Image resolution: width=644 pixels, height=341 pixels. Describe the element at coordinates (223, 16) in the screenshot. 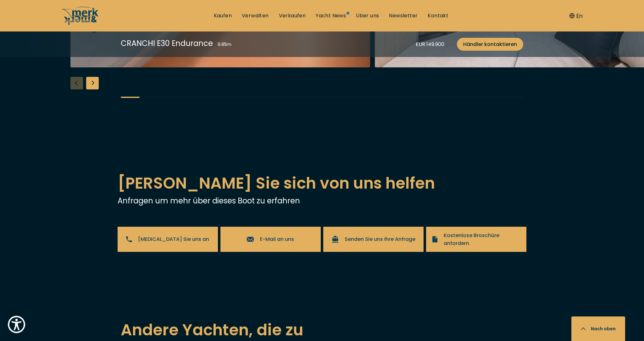

I see `a: Kaufen` at that location.